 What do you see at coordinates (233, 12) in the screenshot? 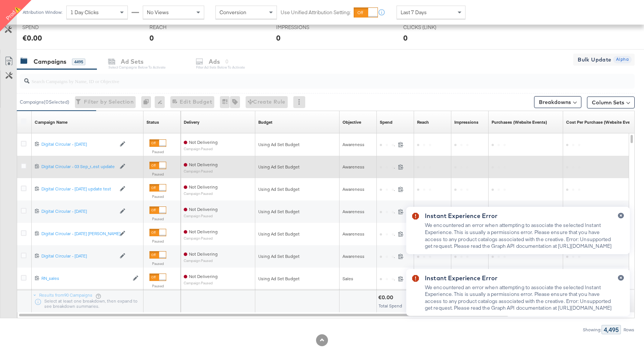
I see `span: Conversion` at bounding box center [233, 12].